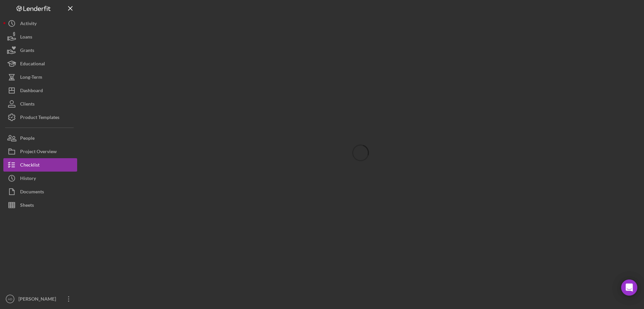 This screenshot has width=644, height=309. What do you see at coordinates (38, 152) in the screenshot?
I see `div: Project Overview` at bounding box center [38, 152].